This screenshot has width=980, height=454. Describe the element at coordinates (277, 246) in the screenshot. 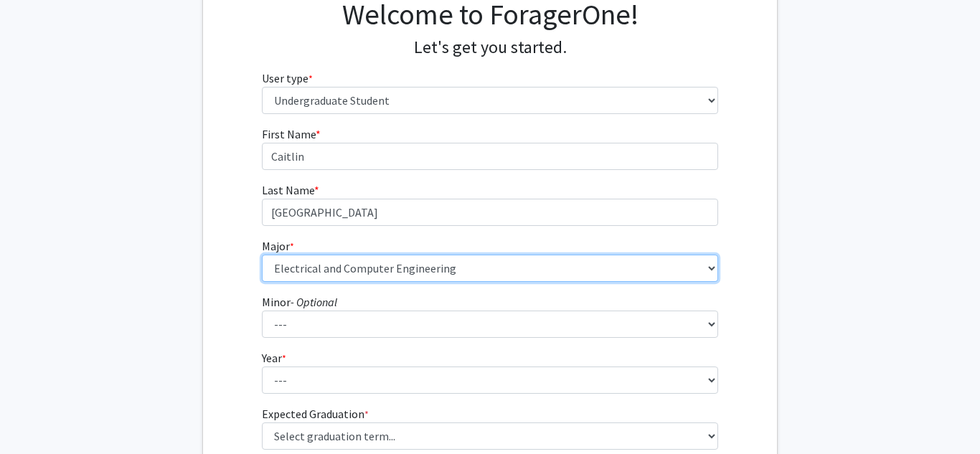

I see `label: Major` at that location.